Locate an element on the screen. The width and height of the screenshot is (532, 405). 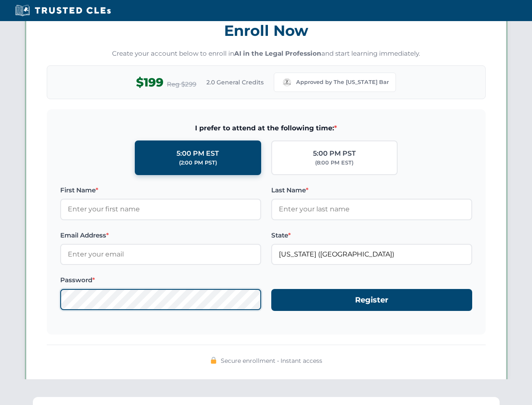
input: Missouri (MO) is located at coordinates (372, 254).